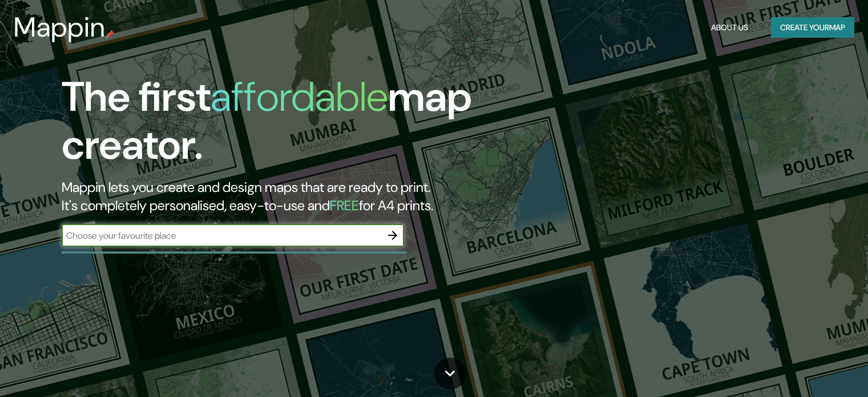 This screenshot has height=397, width=868. What do you see at coordinates (279, 196) in the screenshot?
I see `h2: Mappin lets you create and design maps that are ready to print. It's completely personalised, eas...` at bounding box center [279, 196].